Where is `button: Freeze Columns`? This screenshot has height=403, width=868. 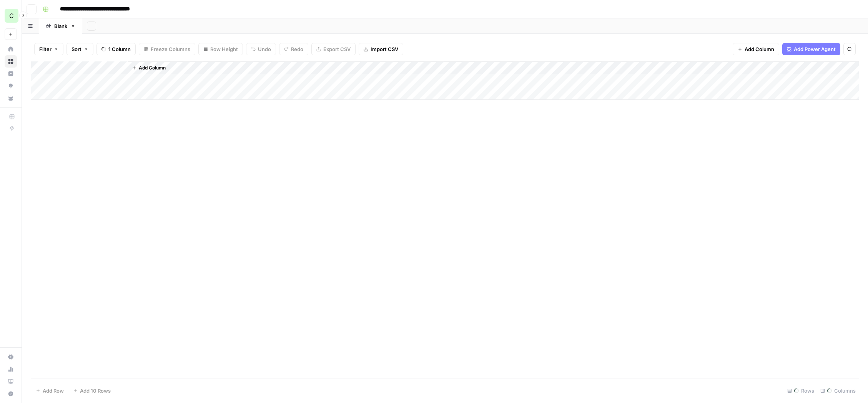 button: Freeze Columns is located at coordinates (167, 49).